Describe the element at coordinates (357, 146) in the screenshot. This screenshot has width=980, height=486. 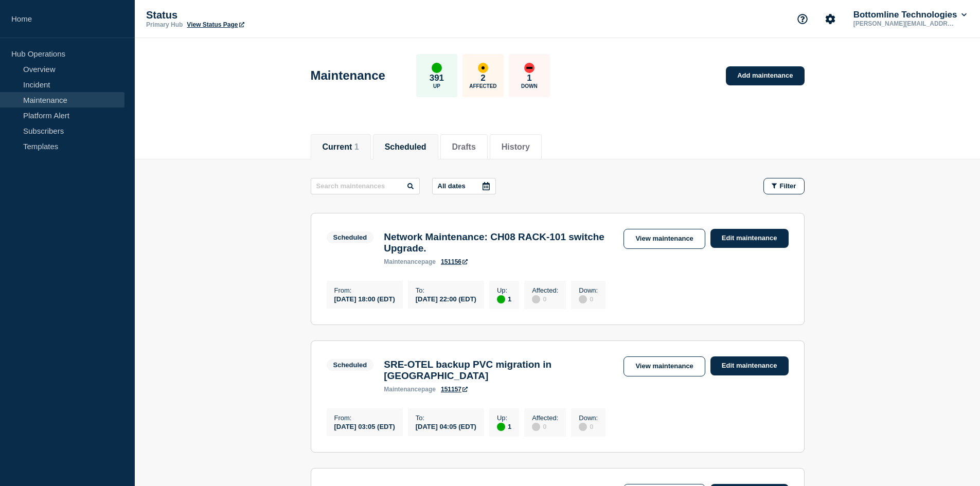
I see `span: 1` at that location.